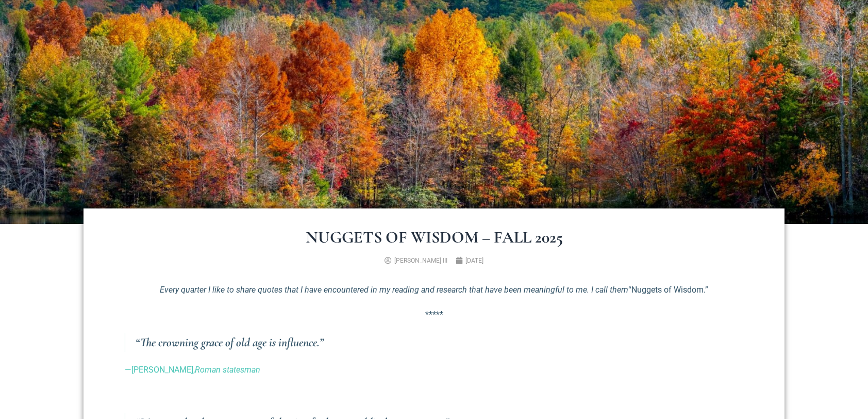  I want to click on p: “Nuggets of Wisdom.”, so click(434, 290).